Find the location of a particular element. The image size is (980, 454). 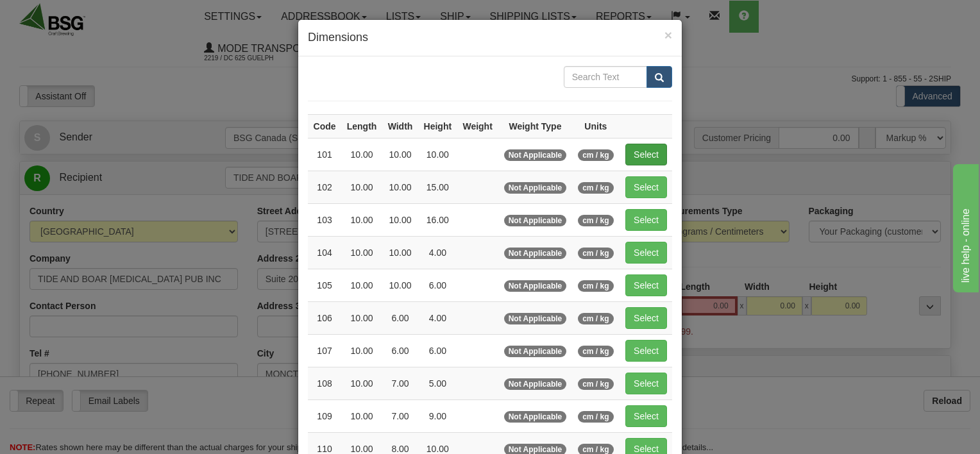

th: Weight Type is located at coordinates (535, 126).